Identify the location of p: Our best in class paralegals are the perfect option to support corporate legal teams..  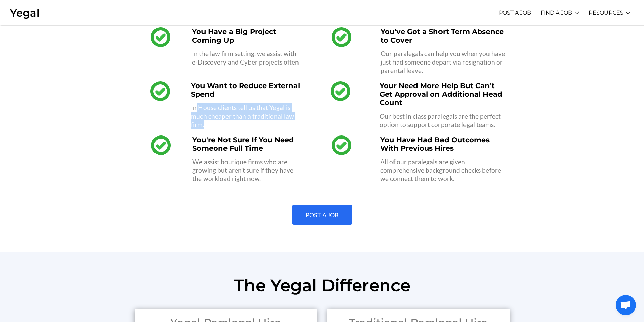
(444, 120).